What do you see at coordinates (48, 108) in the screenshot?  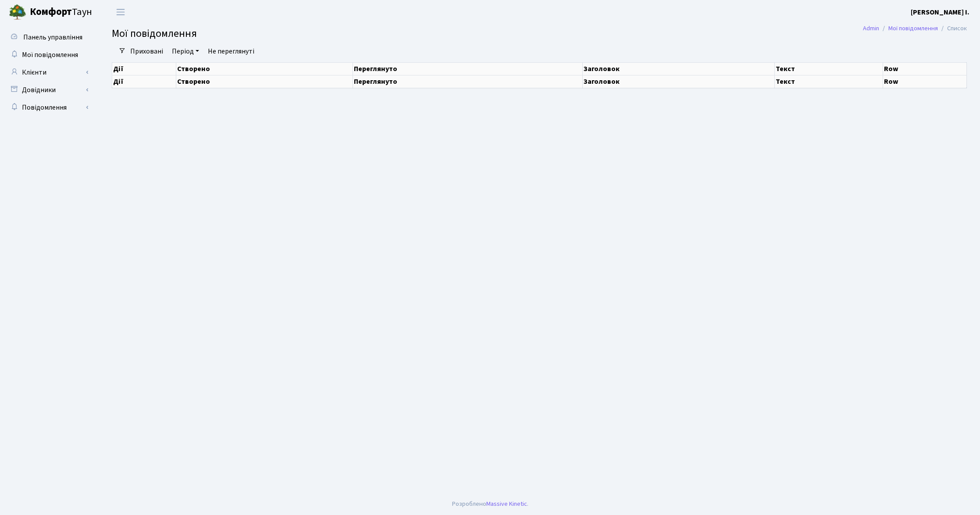 I see `a: Повідомлення` at bounding box center [48, 108].